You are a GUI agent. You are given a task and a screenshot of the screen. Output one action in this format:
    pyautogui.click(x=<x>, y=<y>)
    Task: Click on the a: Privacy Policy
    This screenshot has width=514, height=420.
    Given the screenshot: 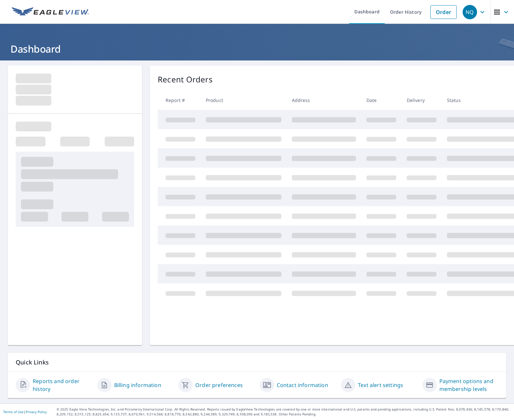 What is the action you would take?
    pyautogui.click(x=36, y=412)
    